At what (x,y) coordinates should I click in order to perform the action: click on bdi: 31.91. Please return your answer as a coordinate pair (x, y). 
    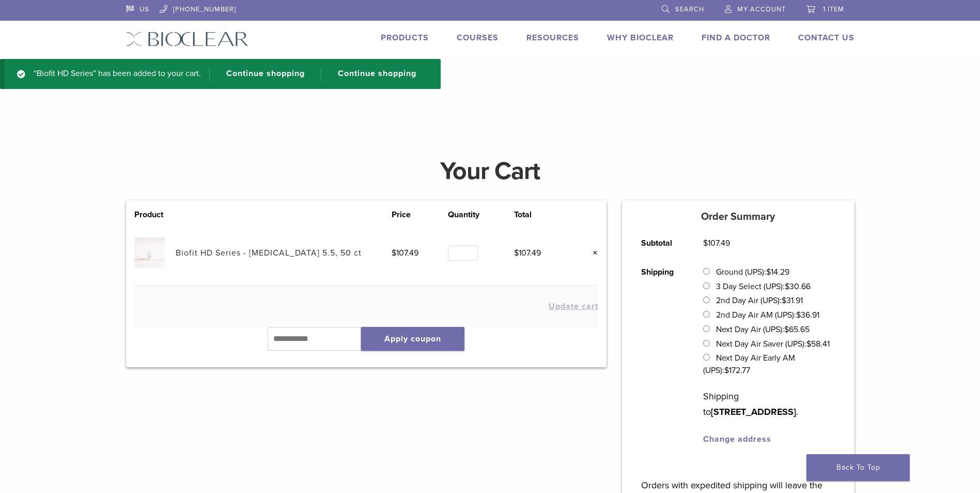
    Looking at the image, I should click on (792, 301).